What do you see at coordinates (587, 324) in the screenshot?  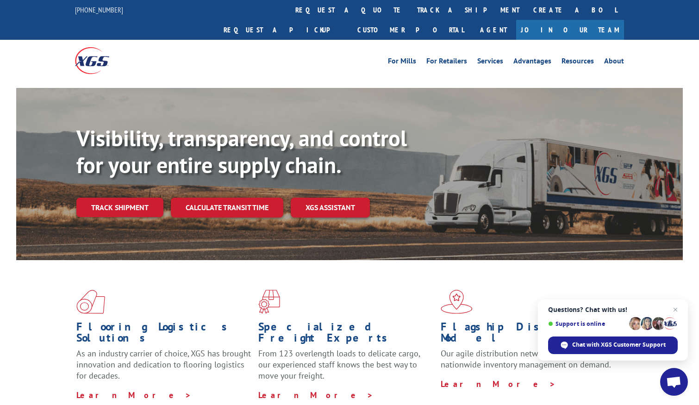 I see `span: Support is online` at bounding box center [587, 324].